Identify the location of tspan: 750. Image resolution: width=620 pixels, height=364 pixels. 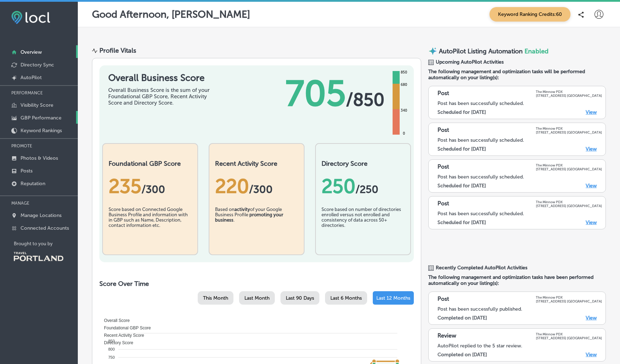
(112, 357).